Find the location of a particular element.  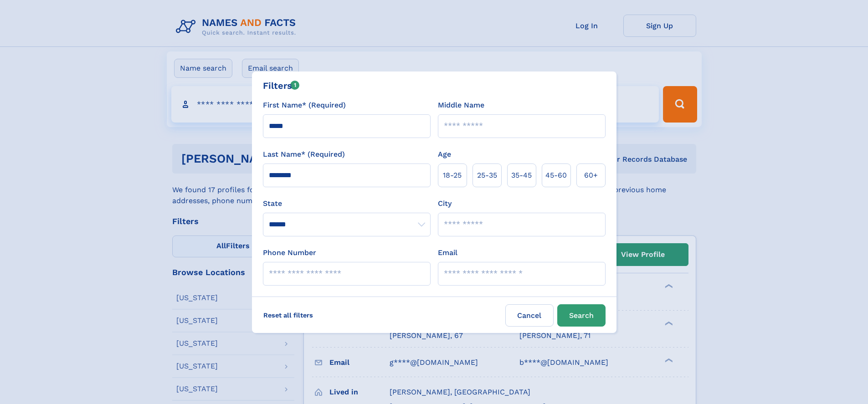

label: Reset all filters is located at coordinates (288, 315).